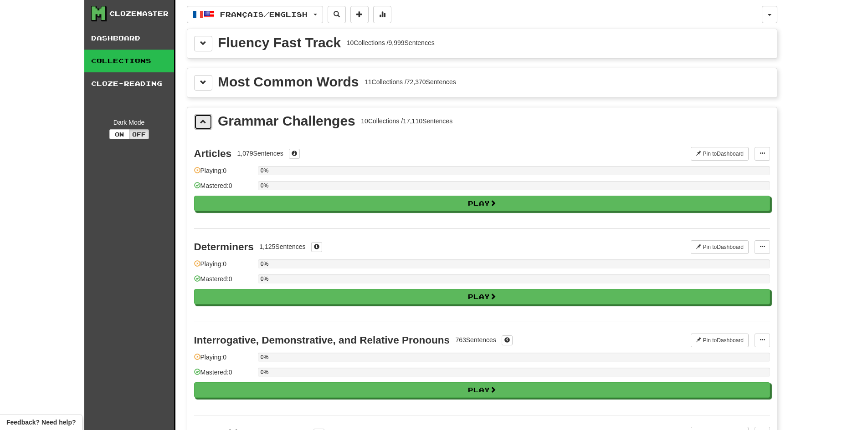 The height and width of the screenshot is (430, 868). What do you see at coordinates (287, 121) in the screenshot?
I see `div: Grammar Challenges` at bounding box center [287, 121].